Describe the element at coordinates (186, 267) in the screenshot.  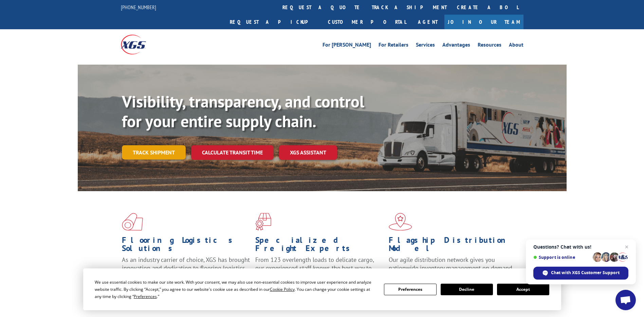
I see `span: As an industry carrier of choice, XGS has brought innovation and dedication to flooring logistics...` at that location.